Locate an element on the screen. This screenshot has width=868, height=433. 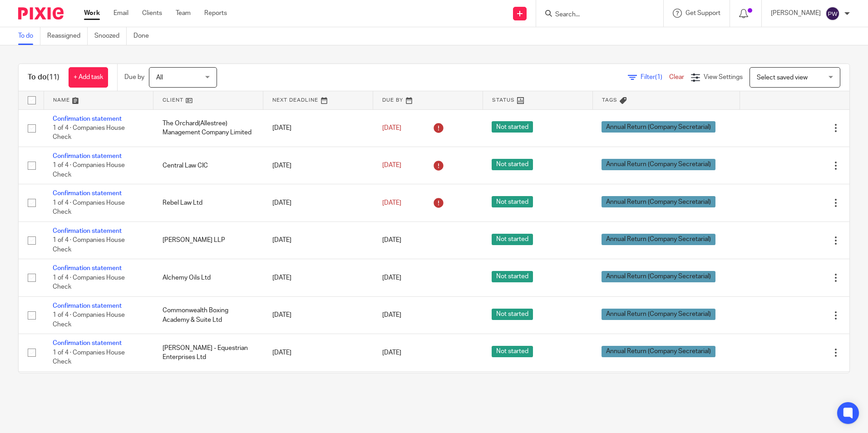
td: Stapenhill Football Club Limited is located at coordinates (209, 390).